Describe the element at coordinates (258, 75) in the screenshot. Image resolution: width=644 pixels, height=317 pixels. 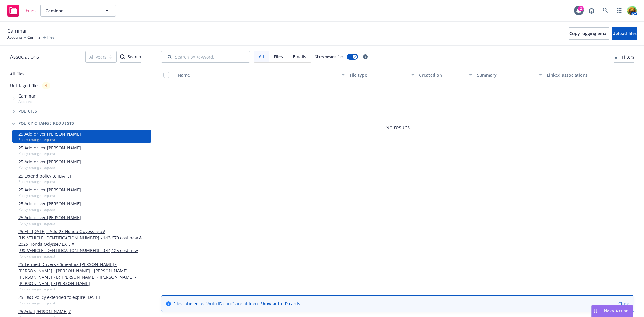
I see `div: Name` at that location.